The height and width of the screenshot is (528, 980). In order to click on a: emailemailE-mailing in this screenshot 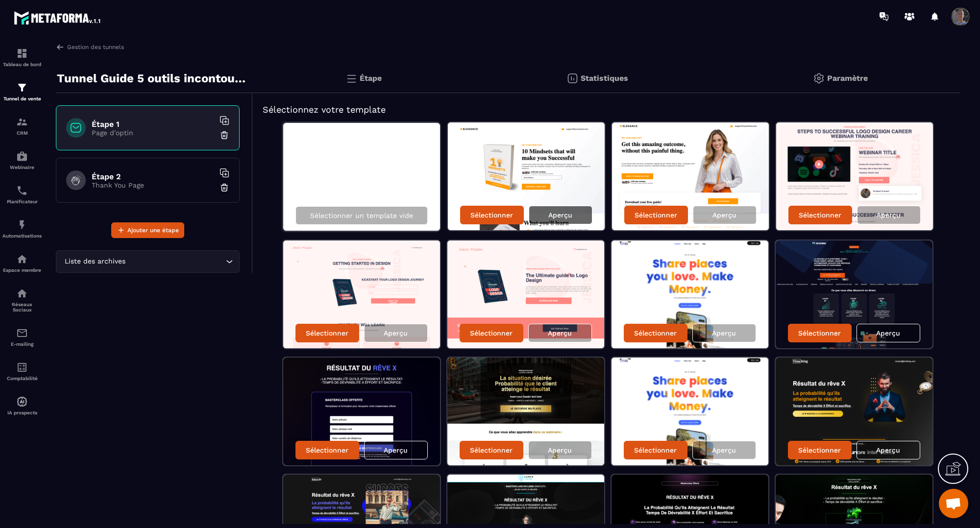, I will do `click(22, 337)`.